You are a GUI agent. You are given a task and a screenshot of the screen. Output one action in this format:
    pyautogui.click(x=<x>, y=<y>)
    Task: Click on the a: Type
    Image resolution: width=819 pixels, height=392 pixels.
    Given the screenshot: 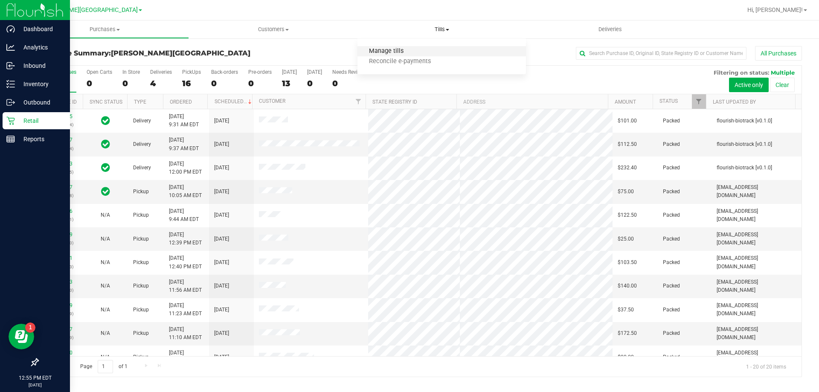 What is the action you would take?
    pyautogui.click(x=140, y=102)
    